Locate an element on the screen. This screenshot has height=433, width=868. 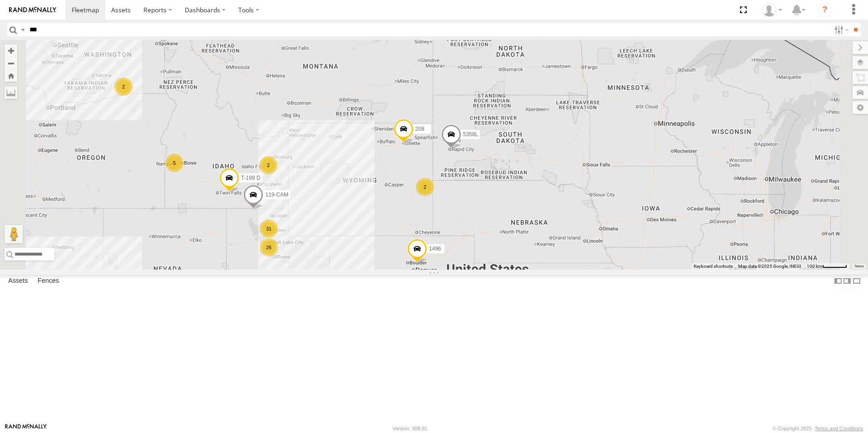
label: Assets is located at coordinates (17, 281).